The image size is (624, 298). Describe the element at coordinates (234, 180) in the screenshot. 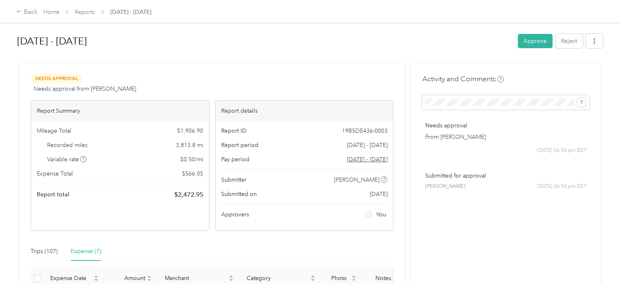

I see `span: Submitter` at that location.